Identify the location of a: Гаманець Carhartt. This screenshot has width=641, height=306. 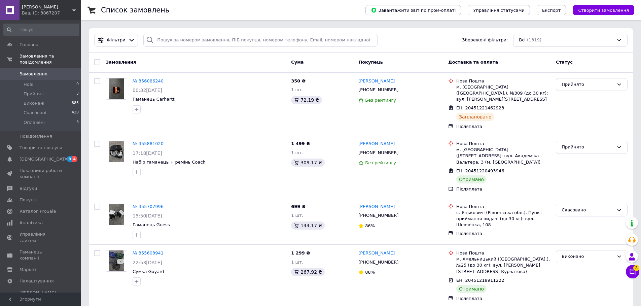
(153, 99).